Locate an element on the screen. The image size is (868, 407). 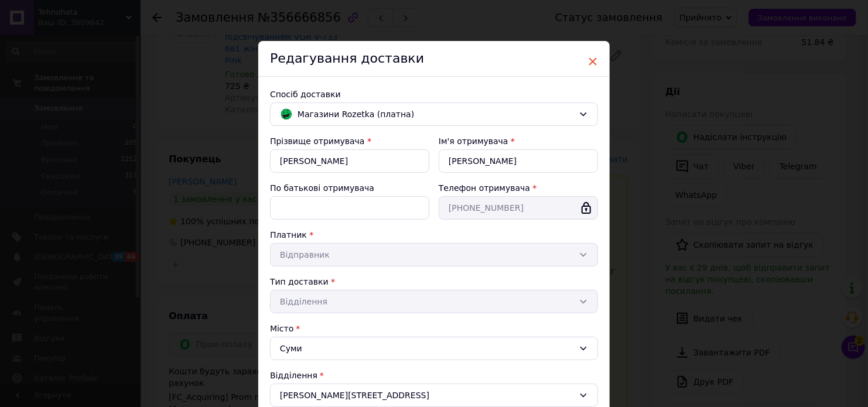
div: Редагування доставки is located at coordinates (434, 59).